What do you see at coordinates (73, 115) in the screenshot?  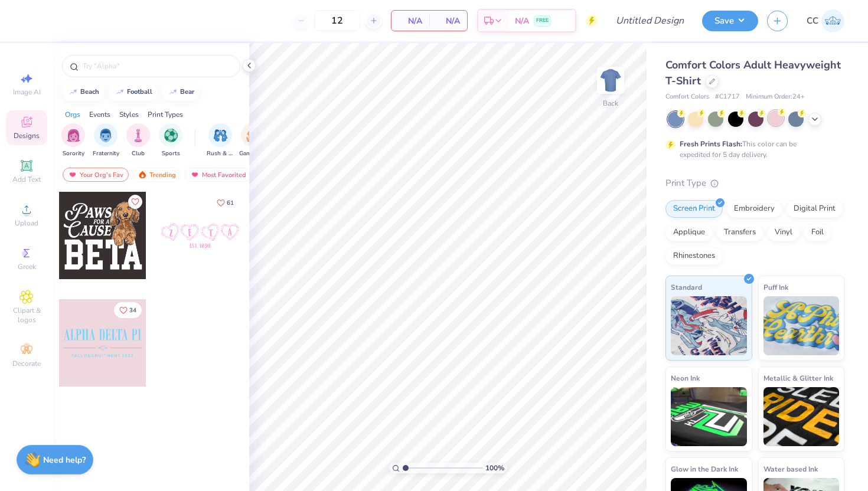 I see `div: Orgs` at bounding box center [73, 115].